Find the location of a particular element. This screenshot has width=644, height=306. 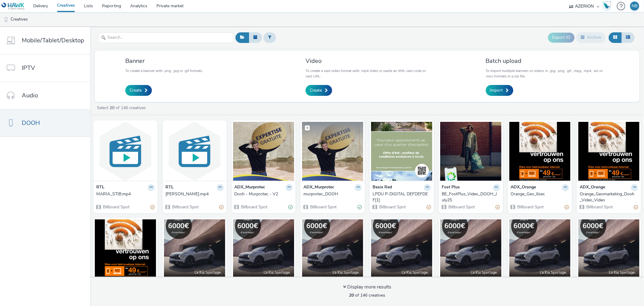

img: Orange_Geo_6sec visual is located at coordinates (540, 151).